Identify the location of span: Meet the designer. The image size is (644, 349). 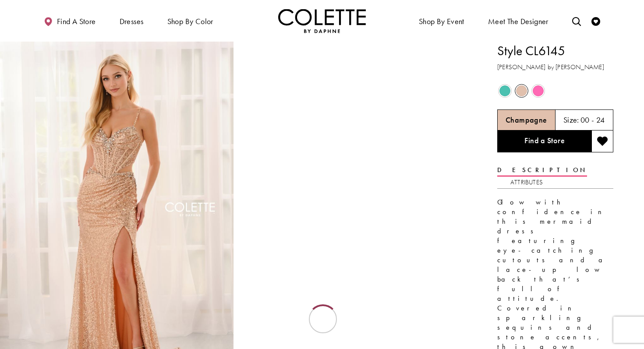
(518, 21).